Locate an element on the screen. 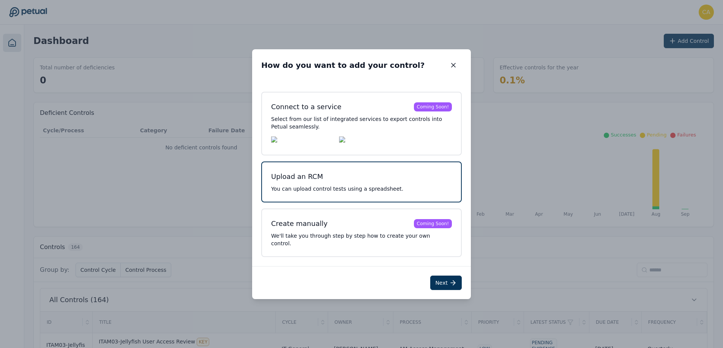 The width and height of the screenshot is (723, 348). div: Connect to a service is located at coordinates (306, 107).